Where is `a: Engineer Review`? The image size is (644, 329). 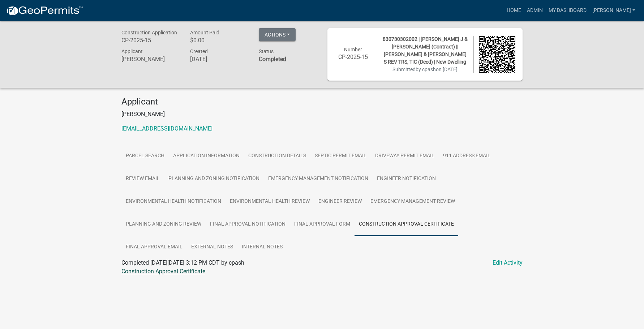
a: Engineer Review is located at coordinates (340, 202).